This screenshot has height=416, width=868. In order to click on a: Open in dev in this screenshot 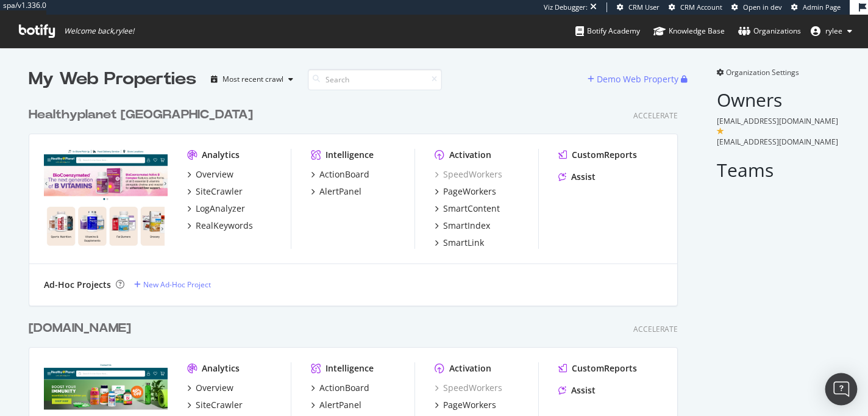, I will do `click(757, 7)`.